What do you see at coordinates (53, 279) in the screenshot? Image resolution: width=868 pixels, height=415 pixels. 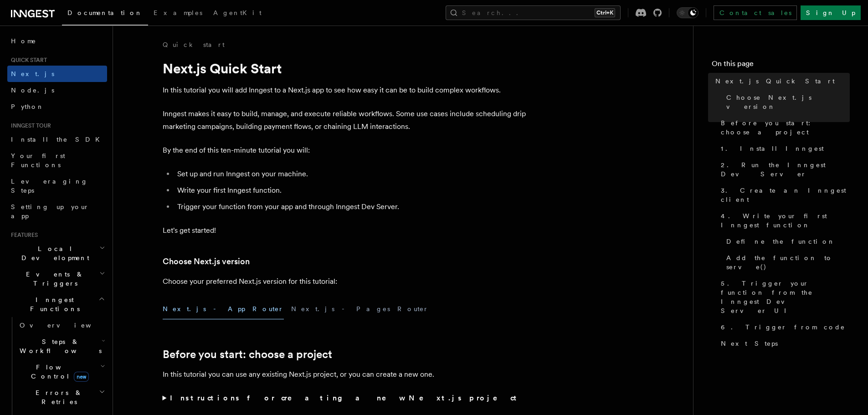 I see `span: Events & Triggers` at bounding box center [53, 279].